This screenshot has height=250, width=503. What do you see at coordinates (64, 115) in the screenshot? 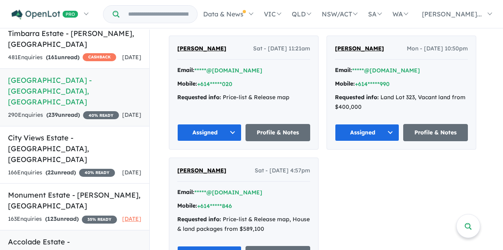
I see `div: 290 Enquir ies` at bounding box center [64, 115].